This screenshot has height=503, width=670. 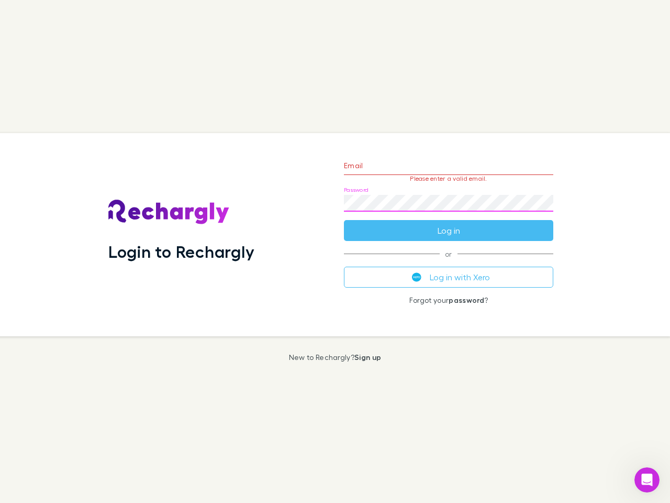 What do you see at coordinates (169, 212) in the screenshot?
I see `img: Rechargly's Logo` at bounding box center [169, 212].